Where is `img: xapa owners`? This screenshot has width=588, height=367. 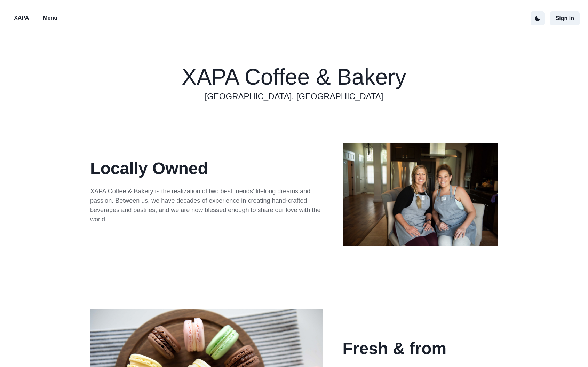
img: xapa owners is located at coordinates (420, 195).